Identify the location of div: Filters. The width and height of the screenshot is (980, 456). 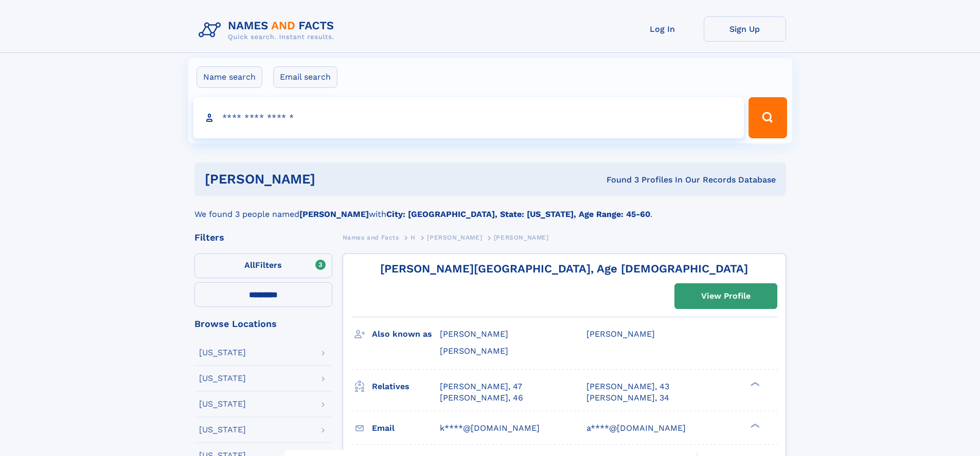
(263, 238).